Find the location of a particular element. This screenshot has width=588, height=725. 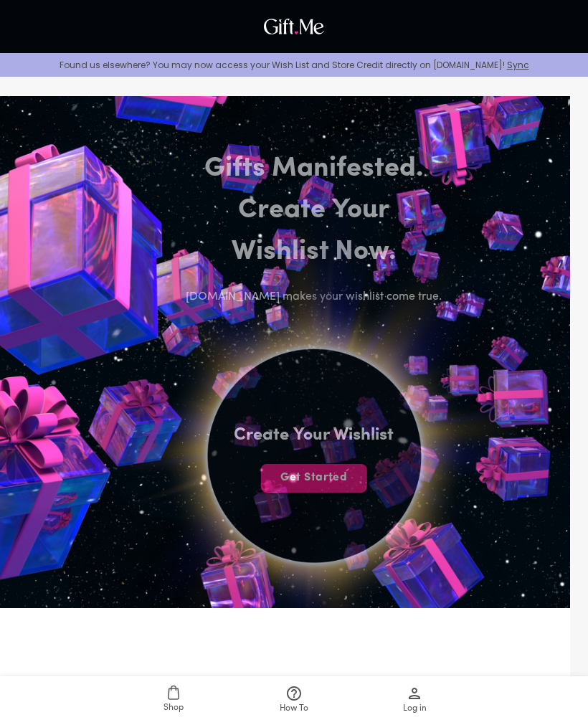

a: Sync is located at coordinates (518, 64).